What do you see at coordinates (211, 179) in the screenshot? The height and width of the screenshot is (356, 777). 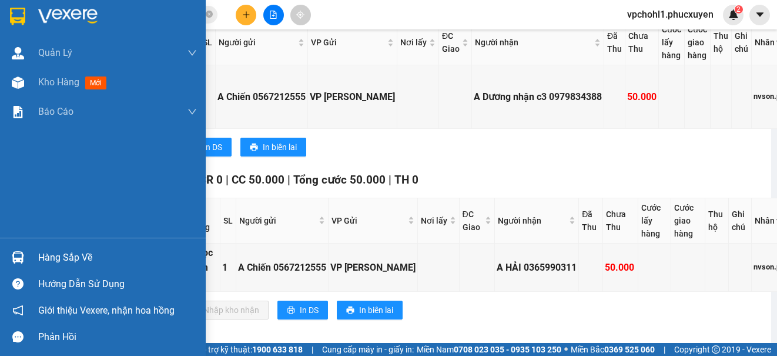 I see `span: CR 0` at bounding box center [211, 179].